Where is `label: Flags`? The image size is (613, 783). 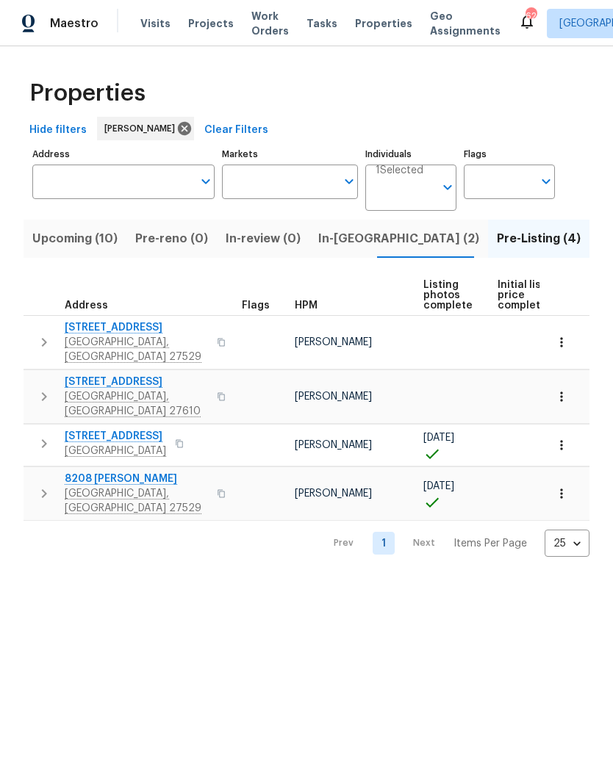
label: Flags is located at coordinates (509, 154).